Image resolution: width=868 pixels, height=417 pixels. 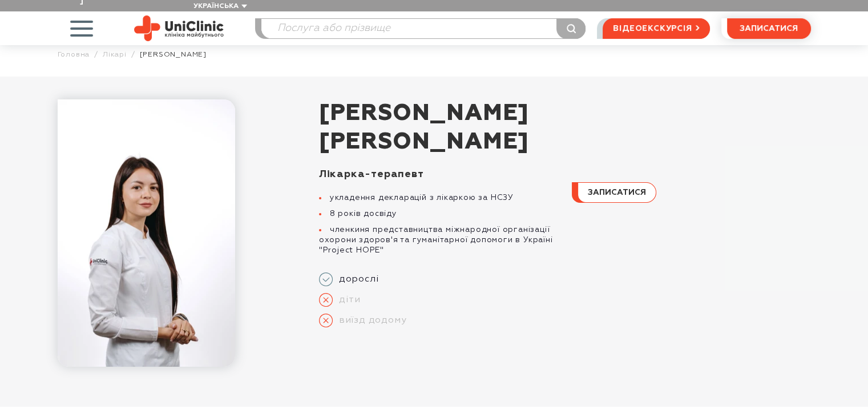 What do you see at coordinates (370, 320) in the screenshot?
I see `span: виїзд додому` at bounding box center [370, 320].